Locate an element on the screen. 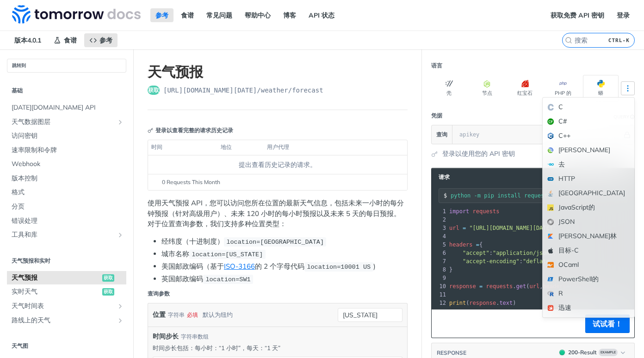  span: 工具和库 is located at coordinates (63, 235).